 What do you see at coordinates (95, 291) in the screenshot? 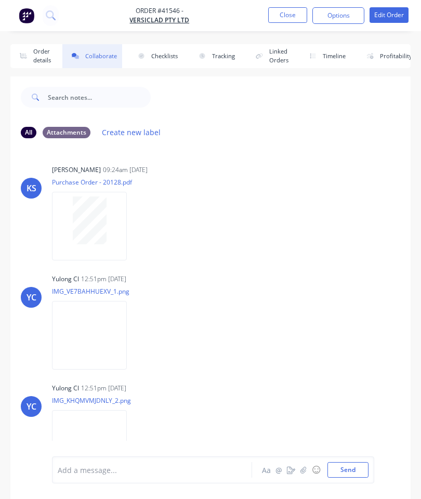
I see `p: IMG_VE7BAHHUEXV_1.png` at bounding box center [95, 291].